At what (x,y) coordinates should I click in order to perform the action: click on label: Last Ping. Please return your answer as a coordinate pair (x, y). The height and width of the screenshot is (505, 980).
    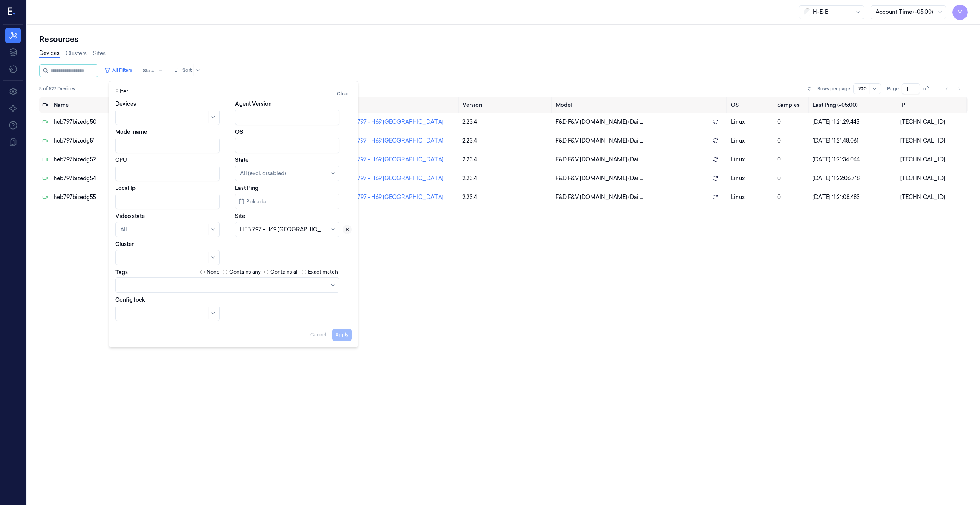
    Looking at the image, I should click on (247, 188).